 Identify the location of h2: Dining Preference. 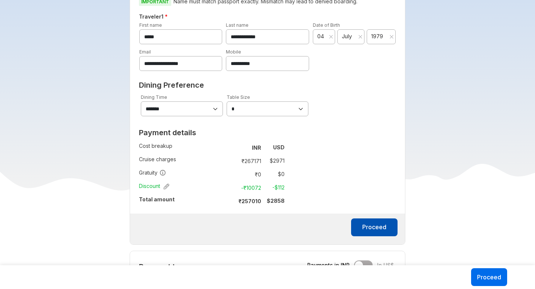
(268, 85).